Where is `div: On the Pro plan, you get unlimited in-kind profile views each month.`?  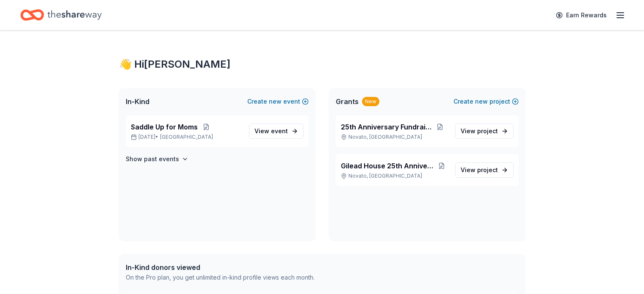
div: On the Pro plan, you get unlimited in-kind profile views each month. is located at coordinates (220, 278).